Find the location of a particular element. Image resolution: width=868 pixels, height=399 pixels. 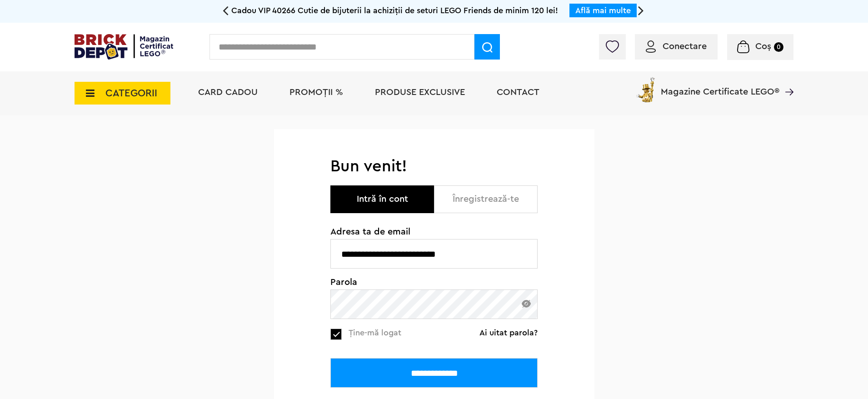

span: CATEGORII is located at coordinates (132, 93).